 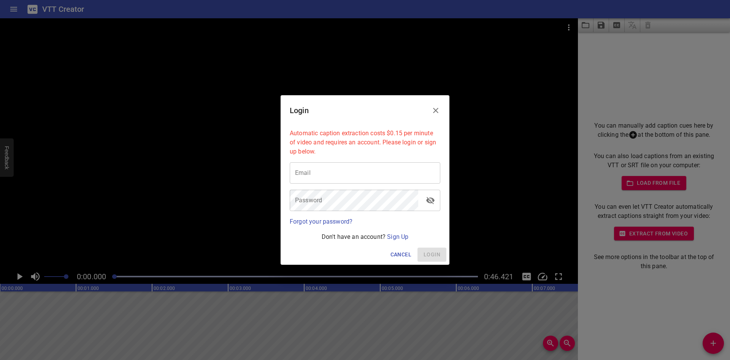 I want to click on button: Cancel, so click(x=401, y=254).